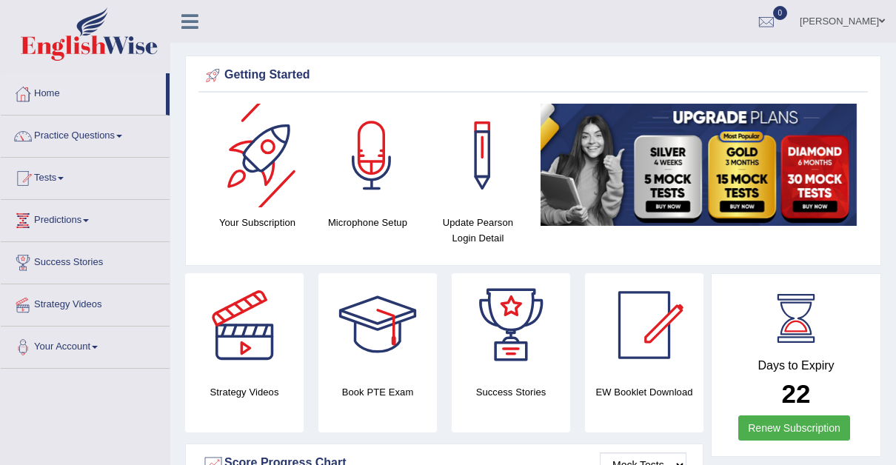 Image resolution: width=896 pixels, height=465 pixels. Describe the element at coordinates (796, 393) in the screenshot. I see `b: 22` at that location.